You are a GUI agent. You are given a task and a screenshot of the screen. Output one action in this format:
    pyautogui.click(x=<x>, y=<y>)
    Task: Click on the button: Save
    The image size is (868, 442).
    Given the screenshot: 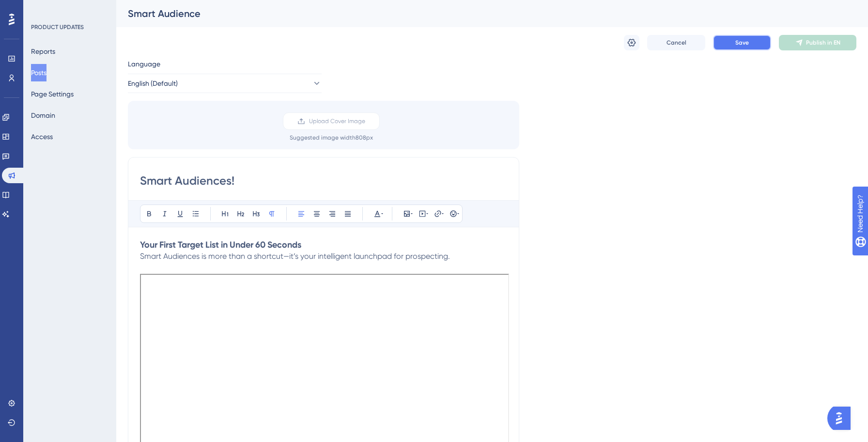 What is the action you would take?
    pyautogui.click(x=743, y=43)
    